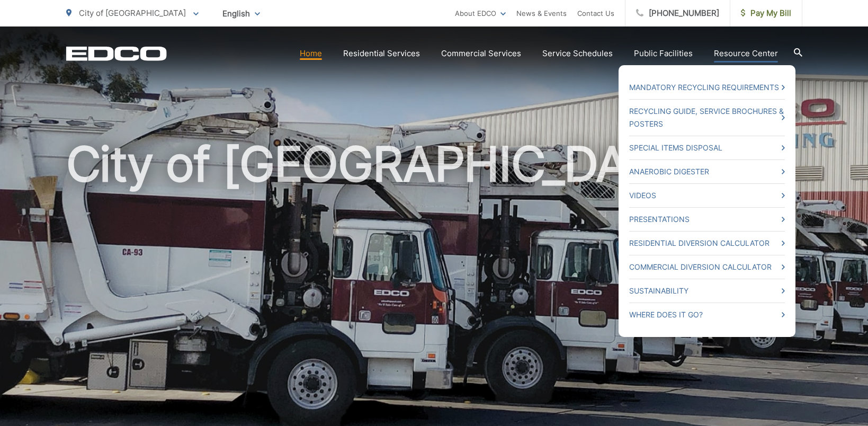  Describe the element at coordinates (481, 53) in the screenshot. I see `a: Commercial Services` at that location.